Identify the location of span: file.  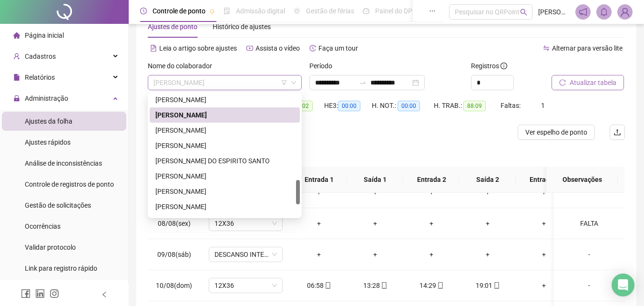
(17, 77).